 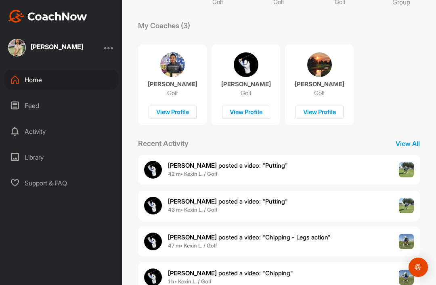 I want to click on b: 1 h • Kexin L. / Golf, so click(x=190, y=282).